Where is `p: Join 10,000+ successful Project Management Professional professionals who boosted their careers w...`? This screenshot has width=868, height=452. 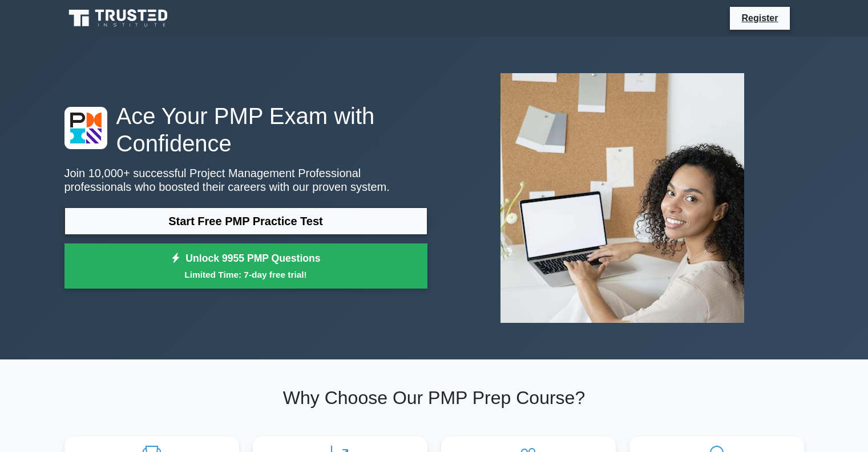 p: Join 10,000+ successful Project Management Professional professionals who boosted their careers w... is located at coordinates (246, 180).